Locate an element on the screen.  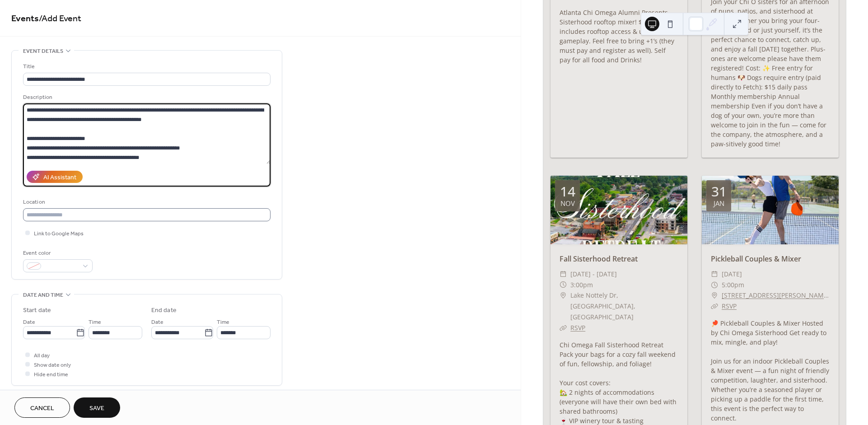
span: / Add Event is located at coordinates (60, 18).